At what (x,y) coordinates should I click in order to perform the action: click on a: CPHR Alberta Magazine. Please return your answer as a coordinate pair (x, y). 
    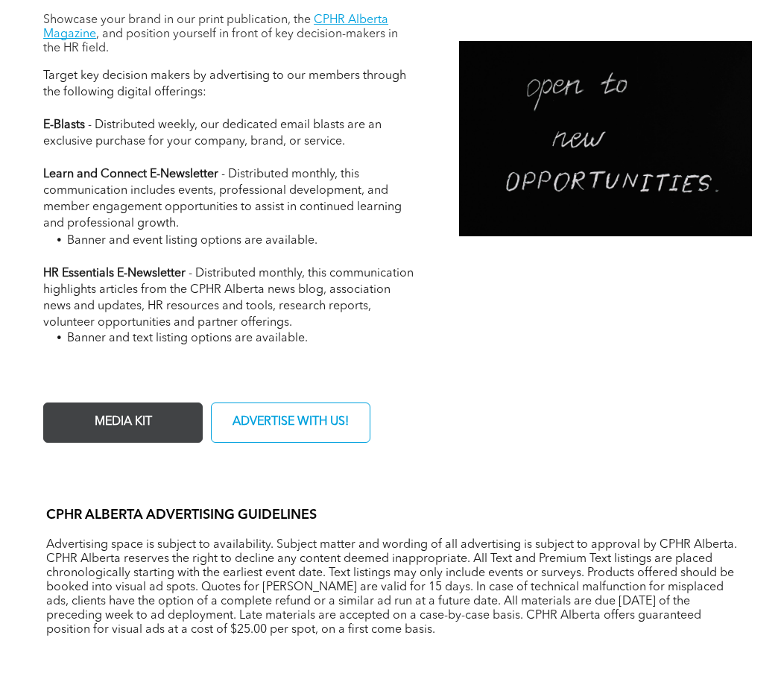
    Looking at the image, I should click on (215, 27).